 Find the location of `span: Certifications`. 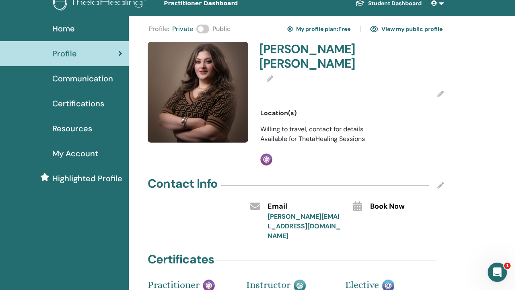

span: Certifications is located at coordinates (78, 103).